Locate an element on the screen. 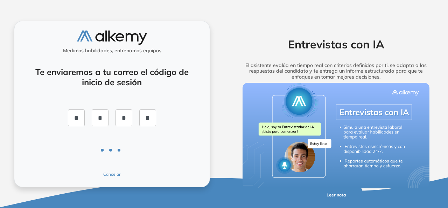 The image size is (448, 208). button: Cancelar is located at coordinates (112, 174).